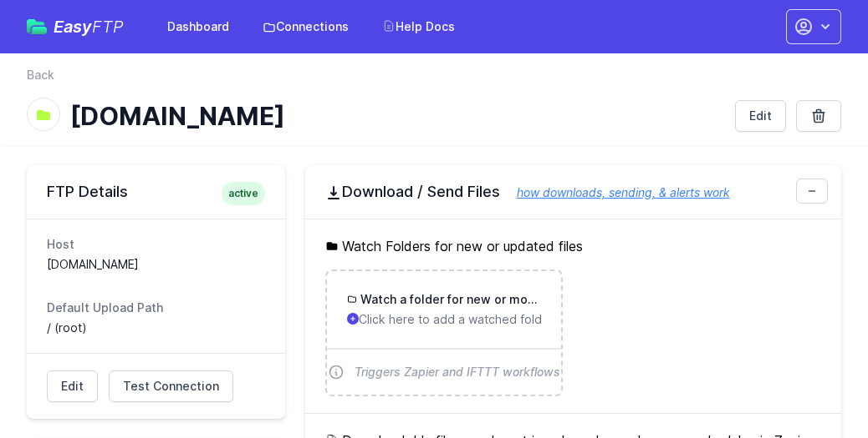 The image size is (868, 438). What do you see at coordinates (449, 299) in the screenshot?
I see `h3: Watch a folder for new or modified files` at bounding box center [449, 299].